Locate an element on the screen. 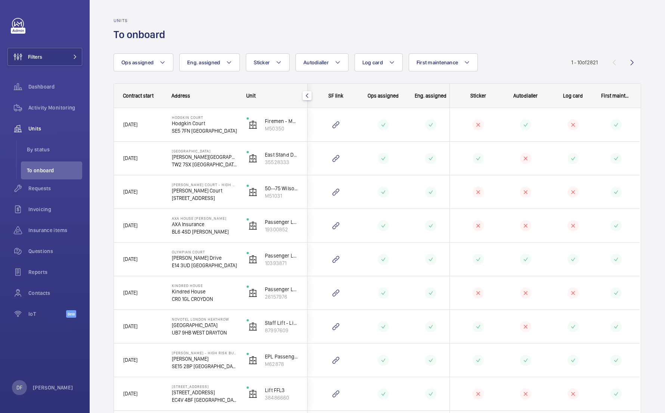 This screenshot has width=665, height=413. button: Autodialler is located at coordinates (322, 62).